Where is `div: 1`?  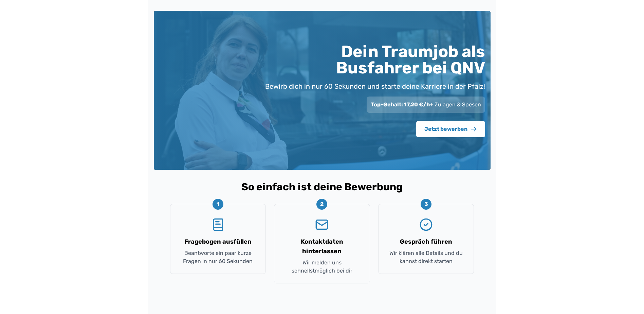 div: 1 is located at coordinates (218, 204).